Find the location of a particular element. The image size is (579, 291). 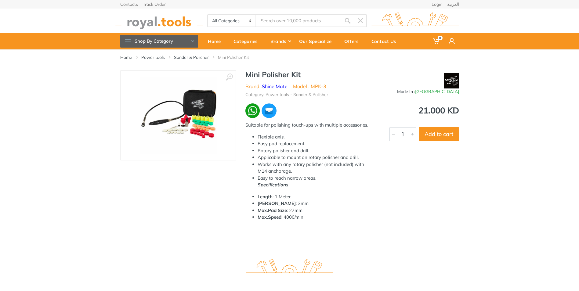

li: Brand : is located at coordinates (266, 86).